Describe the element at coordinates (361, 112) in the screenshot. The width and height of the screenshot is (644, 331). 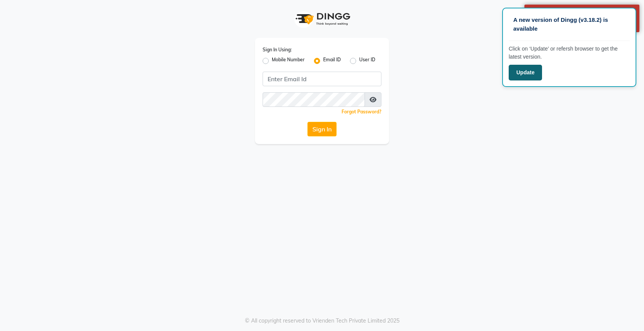
I see `a: Forgot Password?` at that location.